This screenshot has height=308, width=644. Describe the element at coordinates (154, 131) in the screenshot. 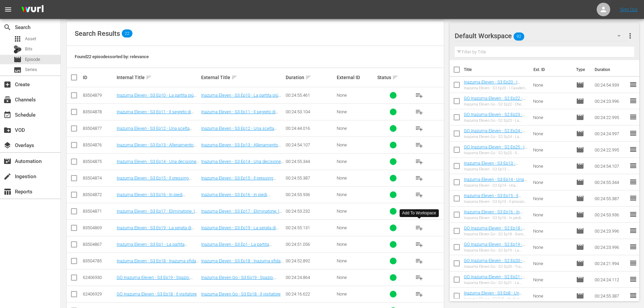

I see `a: Inazuma Eleven - S3 Ep12 - Una scelta dolorosa` at that location.